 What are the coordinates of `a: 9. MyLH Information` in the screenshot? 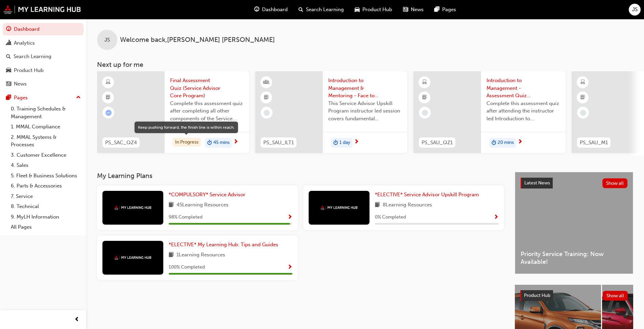 It's located at (46, 217).